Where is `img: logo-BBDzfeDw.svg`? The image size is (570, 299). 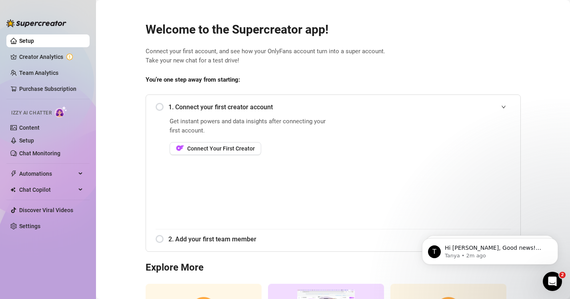 img: logo-BBDzfeDw.svg is located at coordinates (36, 23).